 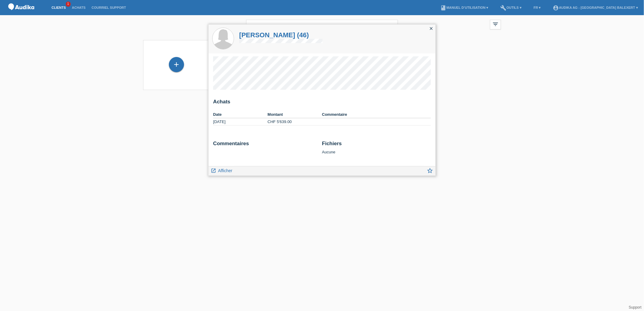 I want to click on i: build, so click(x=504, y=8).